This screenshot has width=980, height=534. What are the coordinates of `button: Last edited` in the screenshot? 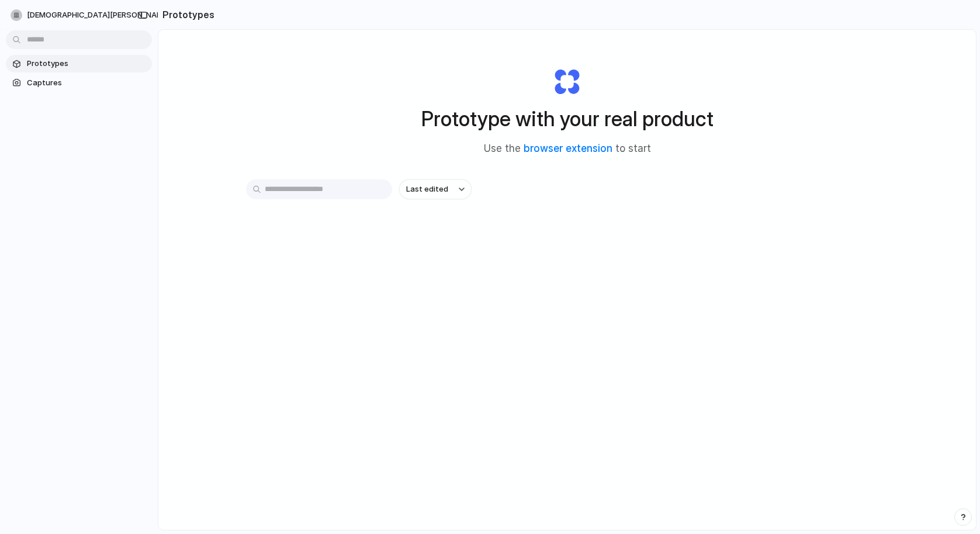 It's located at (435, 189).